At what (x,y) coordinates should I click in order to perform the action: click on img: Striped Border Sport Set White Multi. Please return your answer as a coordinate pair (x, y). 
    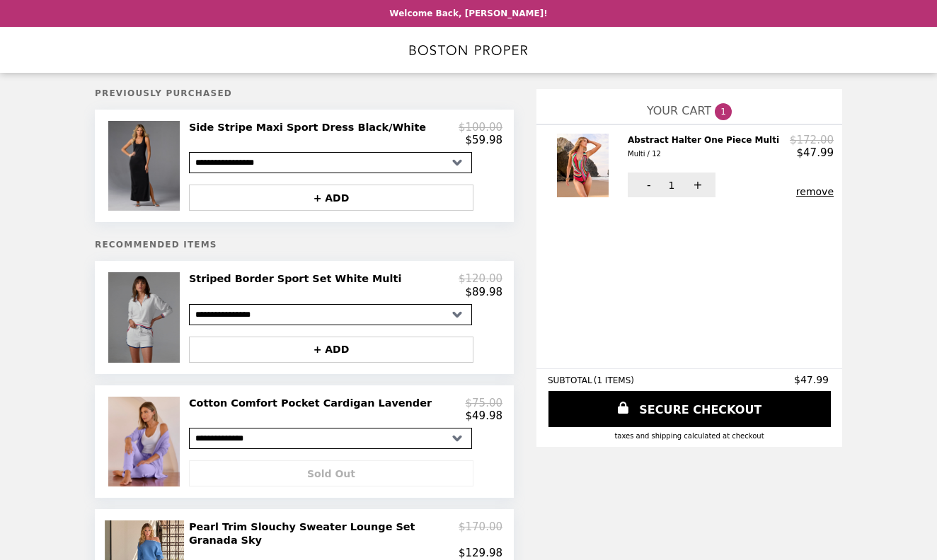
    Looking at the image, I should click on (145, 317).